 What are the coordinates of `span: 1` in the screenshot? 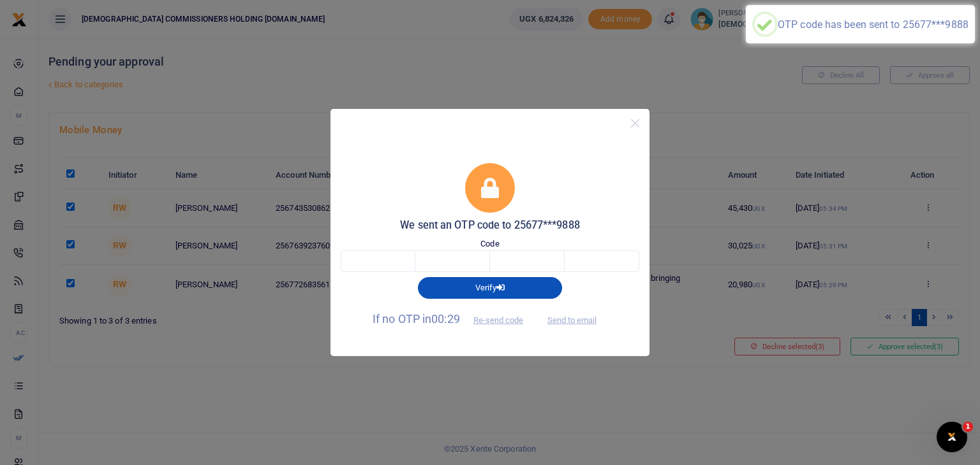 It's located at (968, 427).